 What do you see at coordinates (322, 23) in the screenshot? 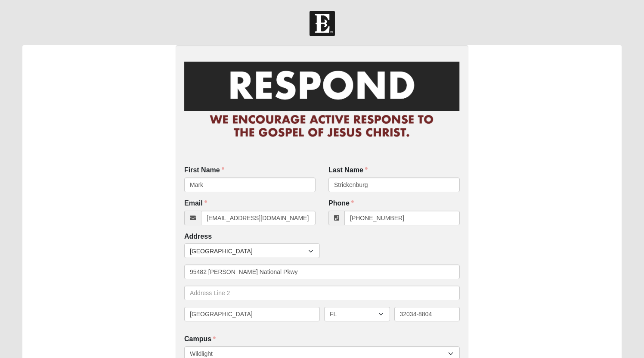
I see `img: Church of Eleven22 Logo` at bounding box center [322, 23].